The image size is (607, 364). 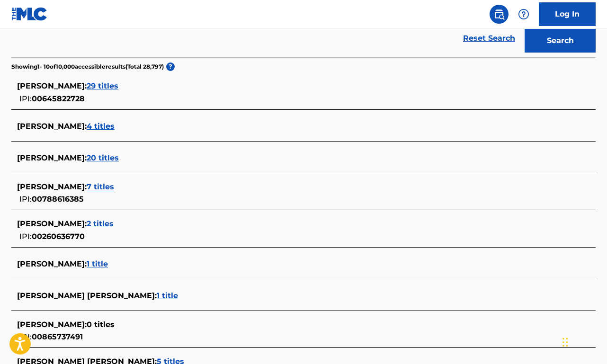 What do you see at coordinates (100, 324) in the screenshot?
I see `span: 0 titles` at bounding box center [100, 324].